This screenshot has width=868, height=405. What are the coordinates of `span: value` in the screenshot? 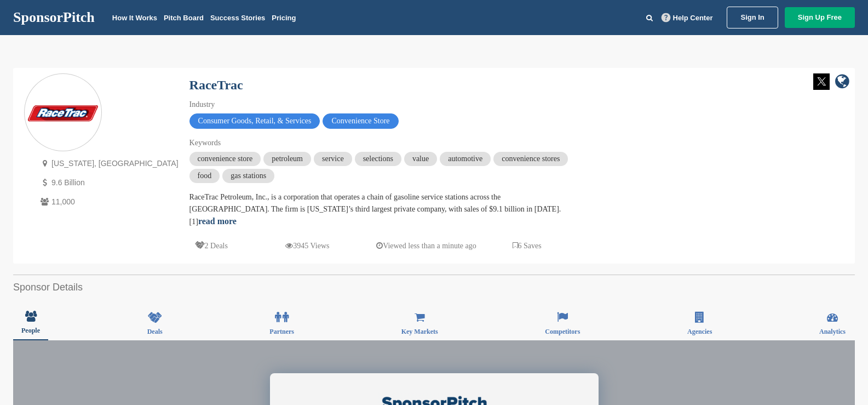 It's located at (420, 159).